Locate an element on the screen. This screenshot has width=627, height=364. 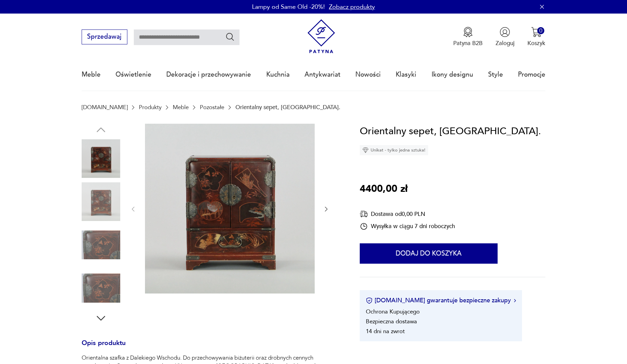
img: Ikonka użytkownika is located at coordinates (505, 32).